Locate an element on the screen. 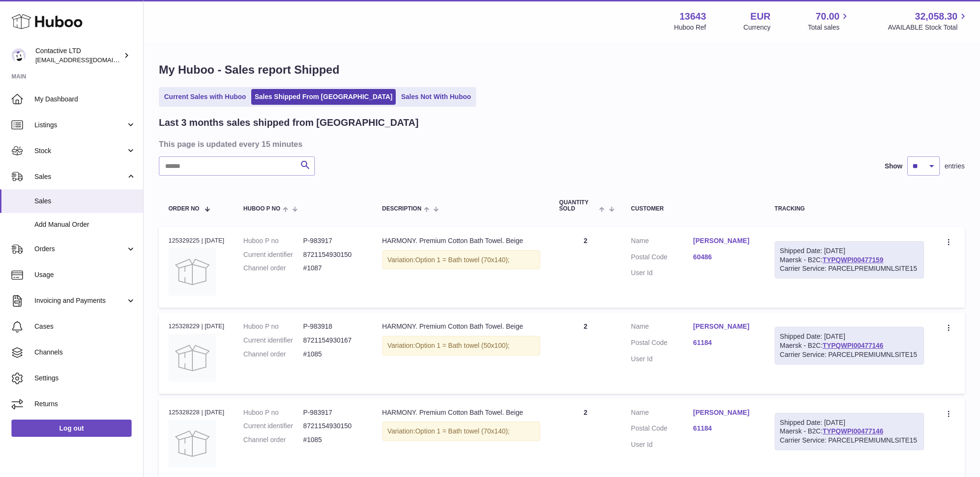 The width and height of the screenshot is (980, 477). h1: My Huboo - Sales report Shipped is located at coordinates (562, 70).